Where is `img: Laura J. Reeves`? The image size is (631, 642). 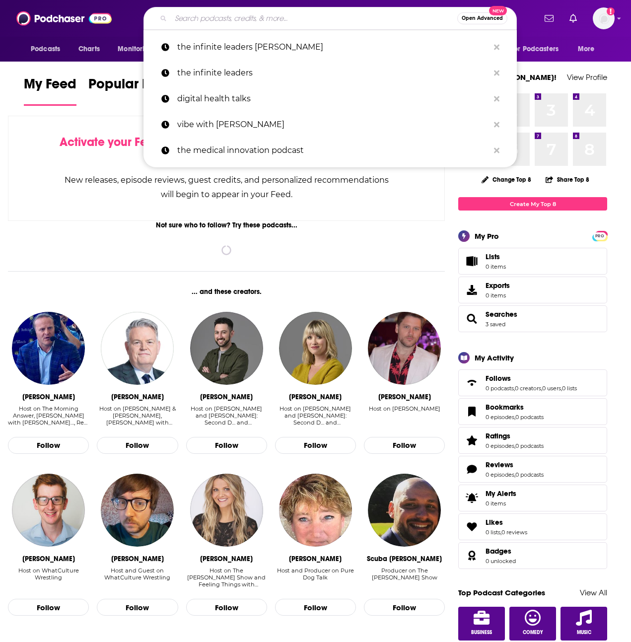
img: Laura J. Reeves is located at coordinates (315, 510).